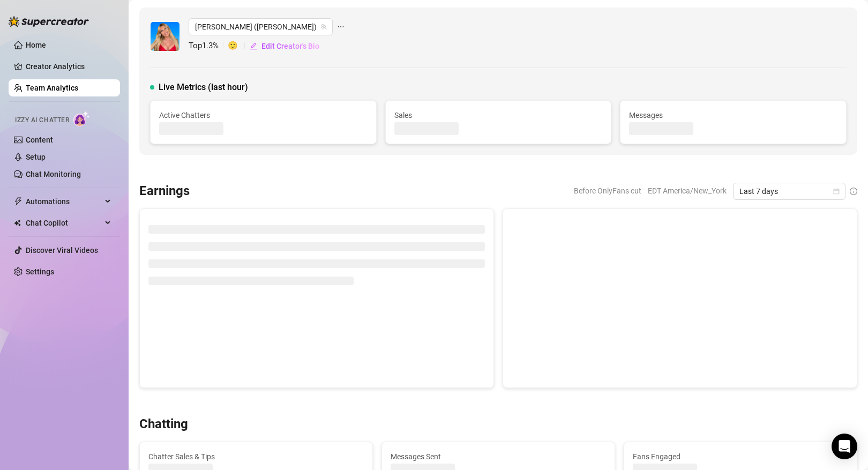 The image size is (868, 470). I want to click on span: Messages, so click(733, 115).